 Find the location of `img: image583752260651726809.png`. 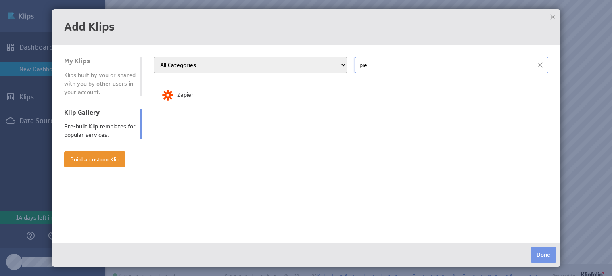

img: image583752260651726809.png is located at coordinates (168, 95).